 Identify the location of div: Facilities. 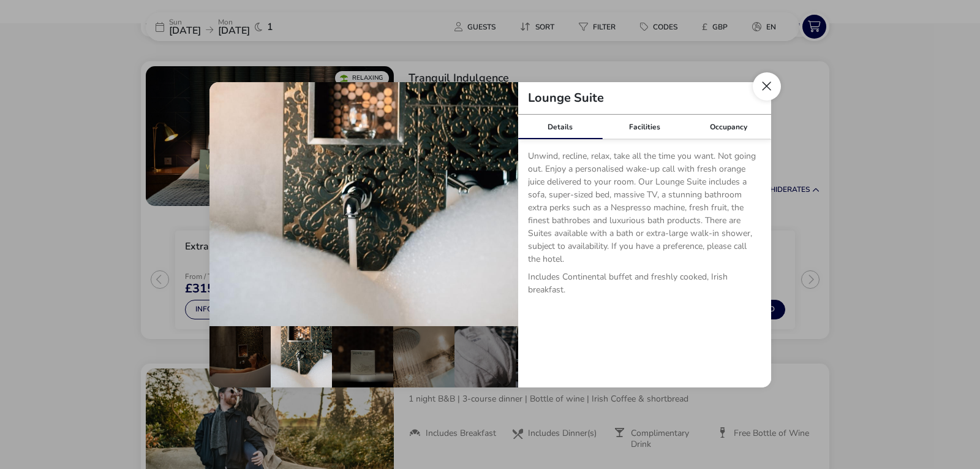
(645, 127).